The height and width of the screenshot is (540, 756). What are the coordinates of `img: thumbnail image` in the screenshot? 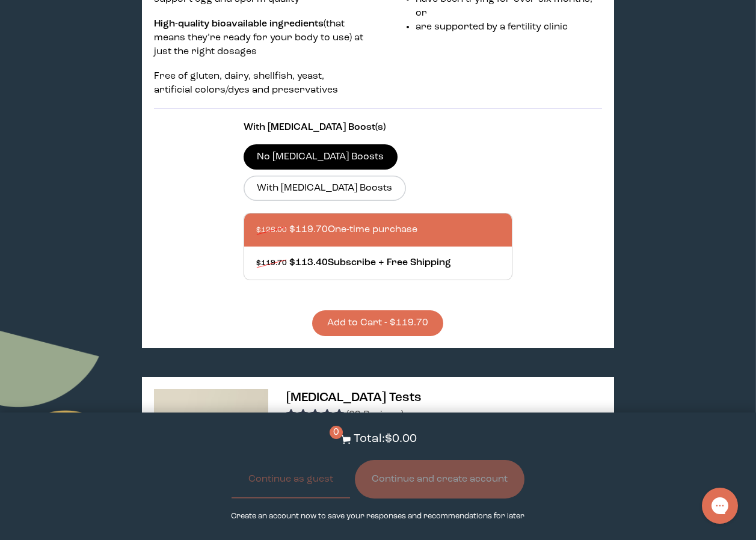 It's located at (211, 446).